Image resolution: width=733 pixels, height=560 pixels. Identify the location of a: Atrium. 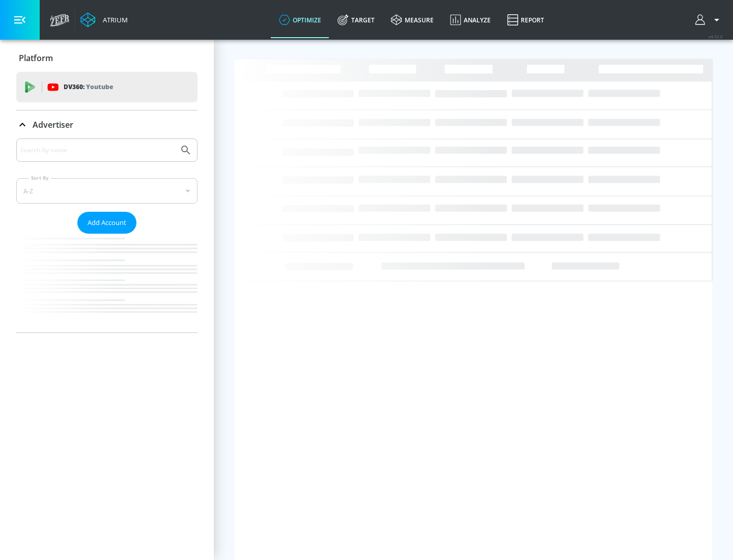
(103, 19).